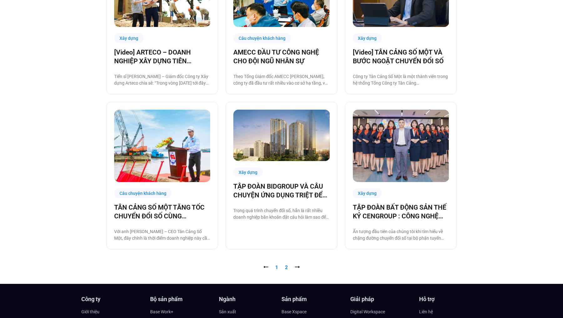  I want to click on span: Giới thiệu, so click(90, 311).